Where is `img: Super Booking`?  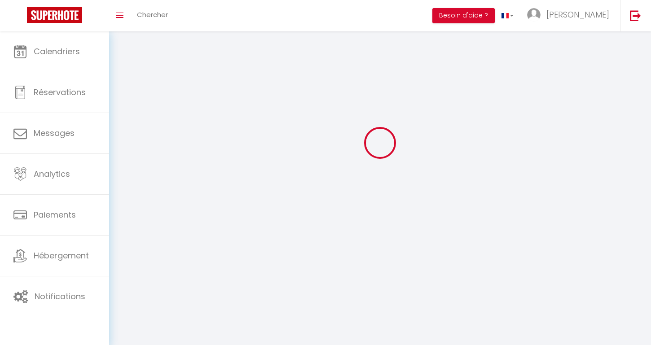 img: Super Booking is located at coordinates (54, 15).